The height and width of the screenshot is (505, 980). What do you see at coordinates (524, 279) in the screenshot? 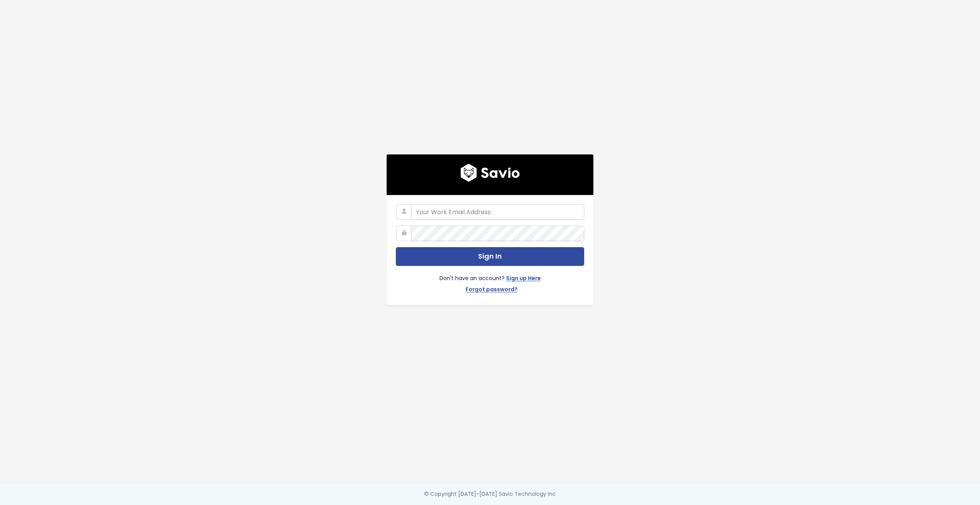
I see `a: Sign up Here` at bounding box center [524, 279].